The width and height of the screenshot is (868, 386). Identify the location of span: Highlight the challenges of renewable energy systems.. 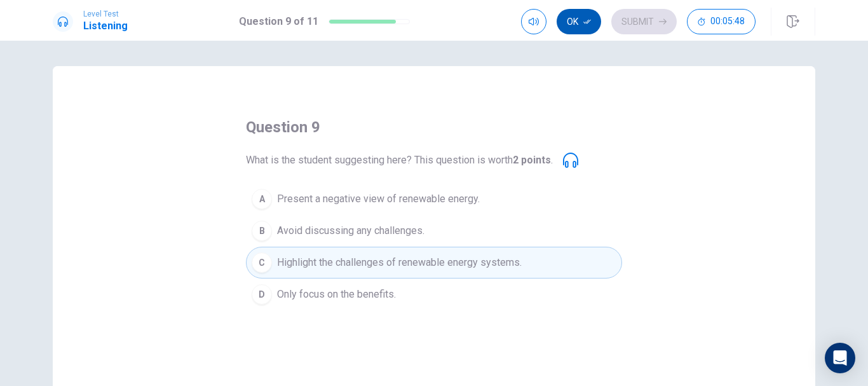
(399, 263).